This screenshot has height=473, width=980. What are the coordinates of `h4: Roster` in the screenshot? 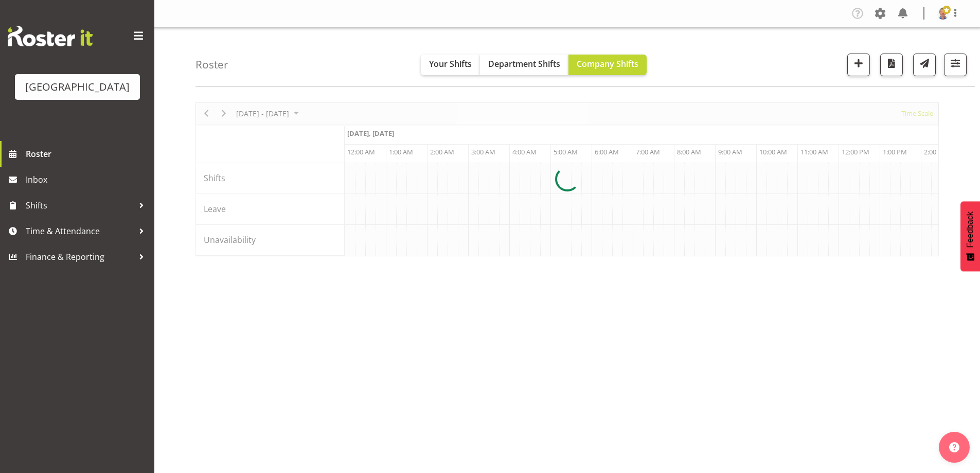 It's located at (212, 64).